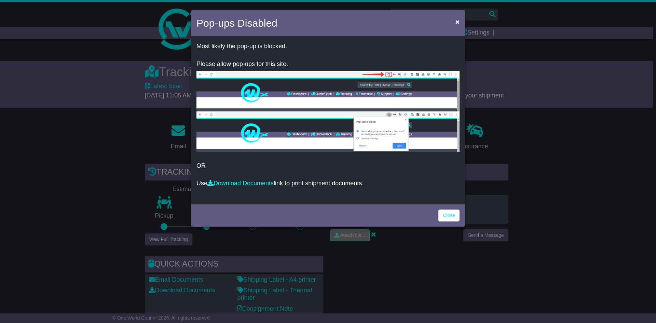  Describe the element at coordinates (328, 120) in the screenshot. I see `div: OR` at that location.